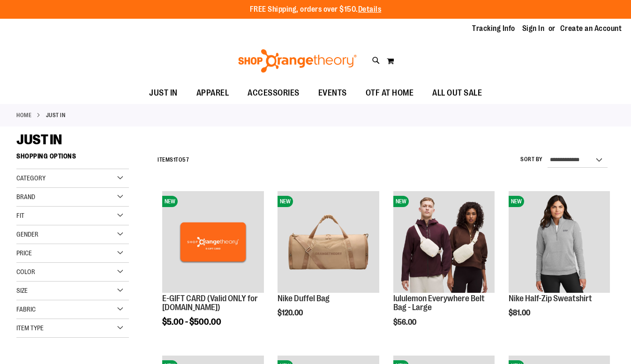  Describe the element at coordinates (444, 242) in the screenshot. I see `img: lululemon Everywhere Belt Bag - Large` at that location.